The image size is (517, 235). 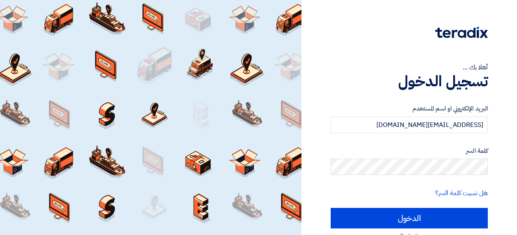 What do you see at coordinates (409, 81) in the screenshot?
I see `h1: تسجيل الدخول` at bounding box center [409, 81].